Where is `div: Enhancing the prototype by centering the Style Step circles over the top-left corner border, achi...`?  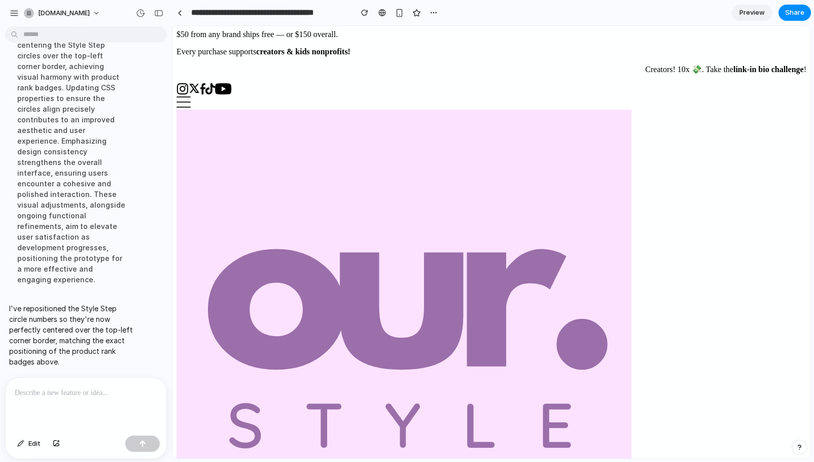
div: Enhancing the prototype by centering the Style Step circles over the top-left corner border, achi... is located at coordinates (72, 157).